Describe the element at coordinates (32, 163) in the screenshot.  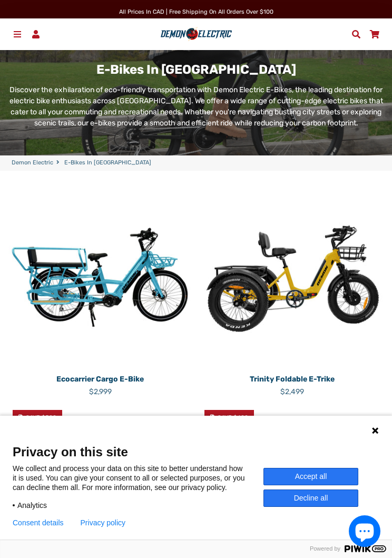
I see `a: Demon Electric` at that location.